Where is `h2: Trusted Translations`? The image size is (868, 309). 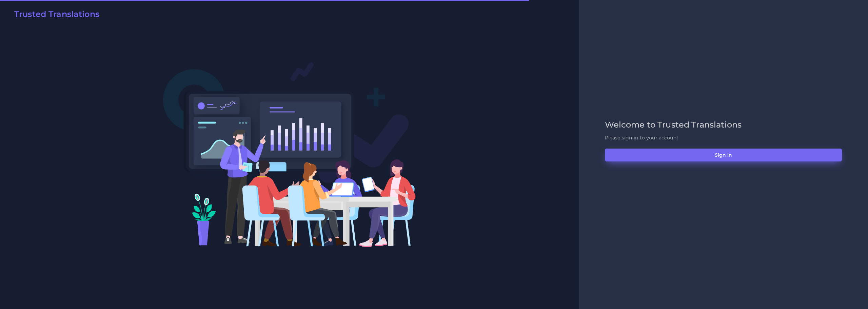
h2: Trusted Translations is located at coordinates (57, 14).